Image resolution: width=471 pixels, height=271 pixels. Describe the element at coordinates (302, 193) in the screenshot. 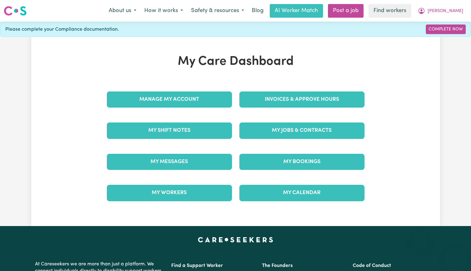

I see `a: My Calendar` at that location.